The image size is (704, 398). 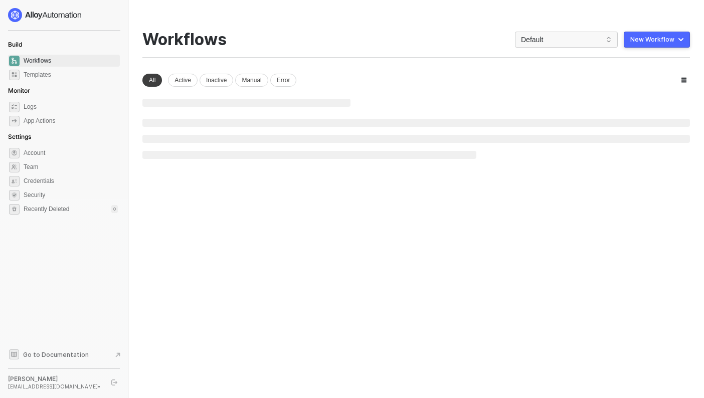 What do you see at coordinates (39, 121) in the screenshot?
I see `div: App Actions` at bounding box center [39, 121].